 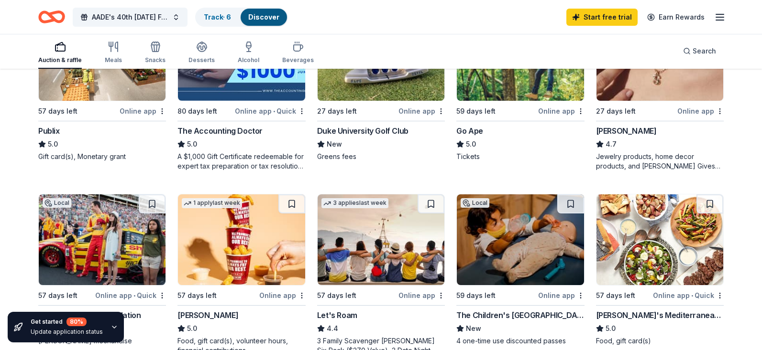 I want to click on div: Duke University Golf Club, so click(x=362, y=131).